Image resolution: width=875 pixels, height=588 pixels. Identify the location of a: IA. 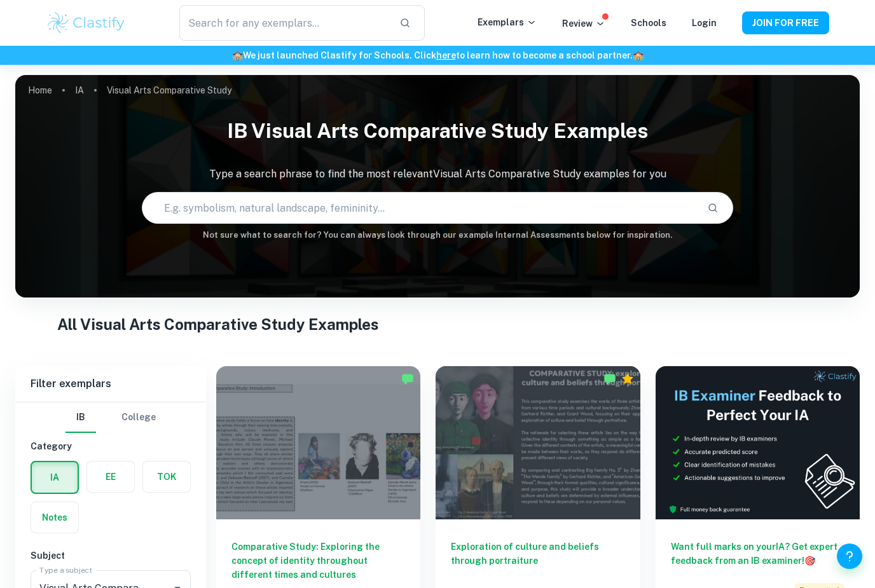
(79, 90).